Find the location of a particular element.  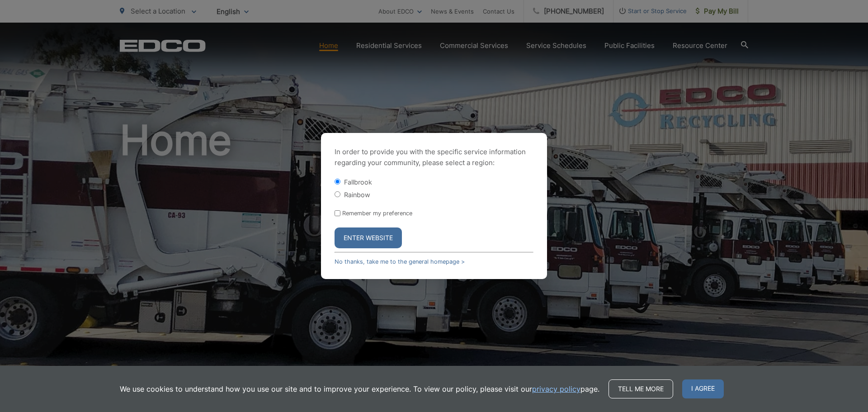

a: Tell me more is located at coordinates (641, 389).